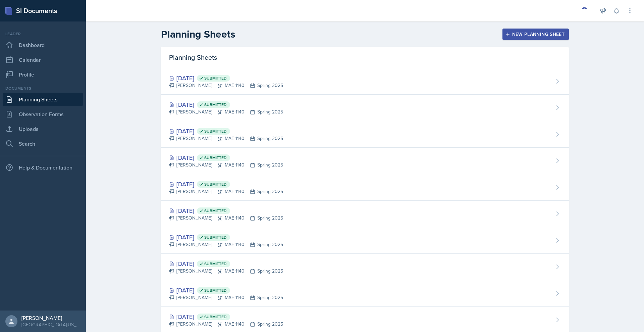  I want to click on a: Observation Forms, so click(43, 115).